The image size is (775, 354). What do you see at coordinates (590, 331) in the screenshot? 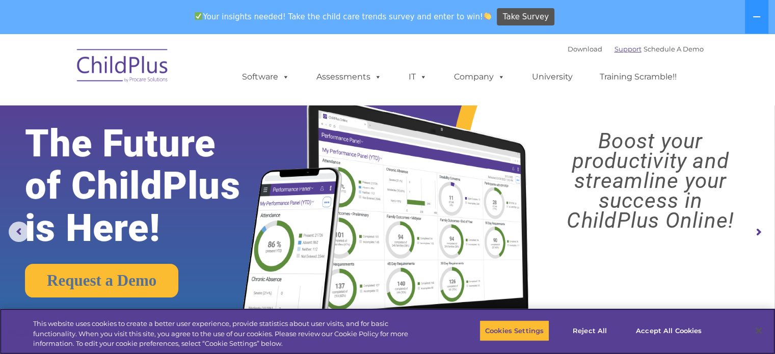
I see `button: Reject All` at bounding box center [590, 331].